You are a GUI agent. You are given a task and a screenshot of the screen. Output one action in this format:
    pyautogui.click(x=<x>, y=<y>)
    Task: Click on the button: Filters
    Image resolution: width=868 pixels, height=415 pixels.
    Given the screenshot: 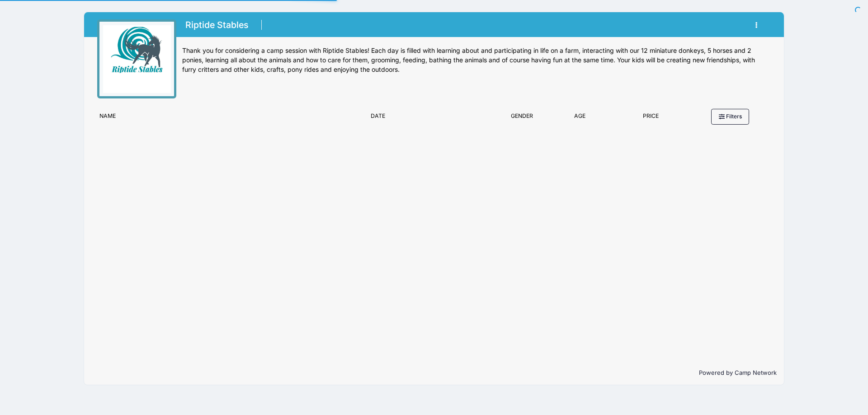 What is the action you would take?
    pyautogui.click(x=730, y=117)
    